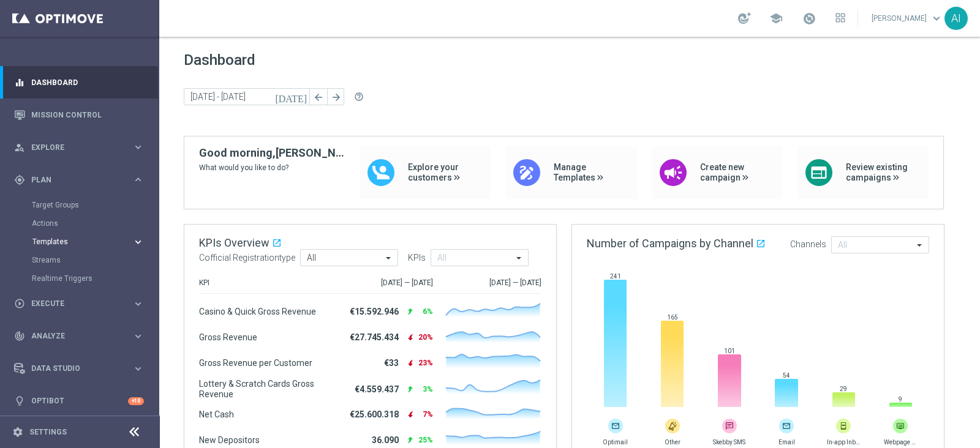  I want to click on a: Mission Control, so click(87, 115).